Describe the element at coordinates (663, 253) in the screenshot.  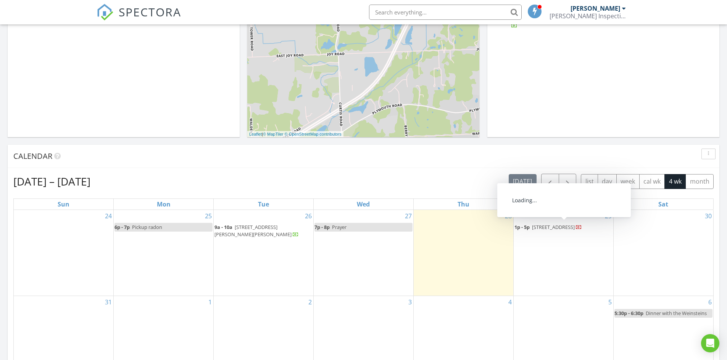
I see `td: Go to August 30, 2025` at that location.